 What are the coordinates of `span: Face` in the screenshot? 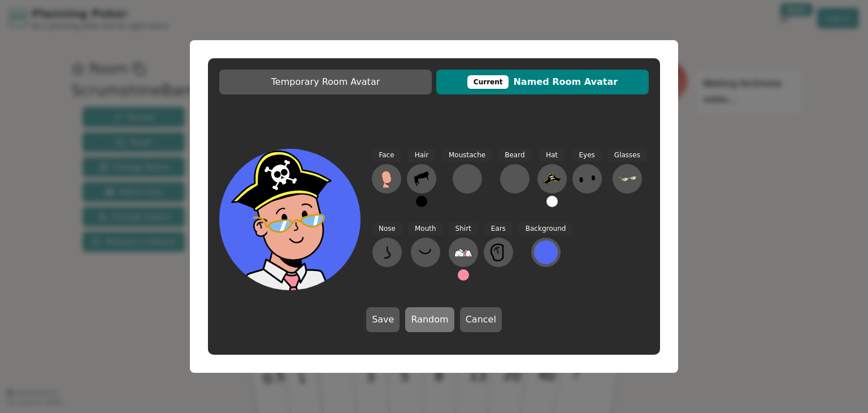 It's located at (386, 155).